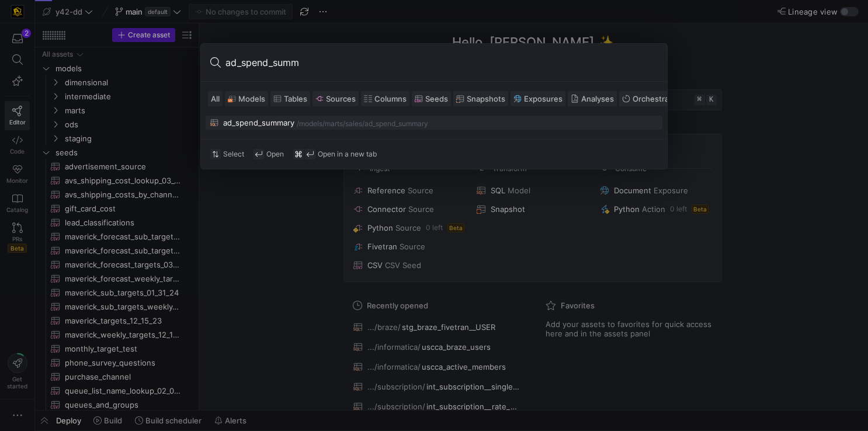  I want to click on input: Search or run a command, so click(442, 62).